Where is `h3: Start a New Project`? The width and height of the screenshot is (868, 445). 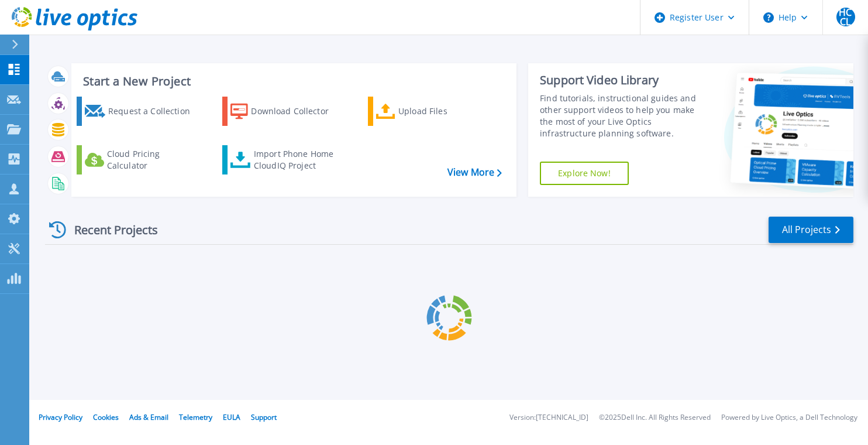 h3: Start a New Project is located at coordinates (291, 82).